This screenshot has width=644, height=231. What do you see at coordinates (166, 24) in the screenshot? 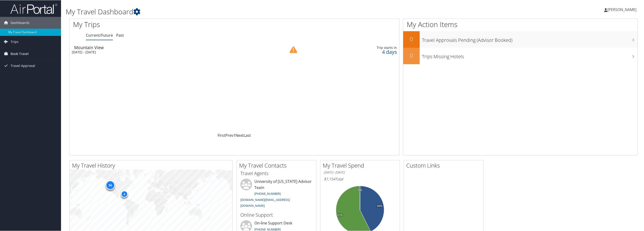
I see `h1: My Trips` at bounding box center [166, 24].